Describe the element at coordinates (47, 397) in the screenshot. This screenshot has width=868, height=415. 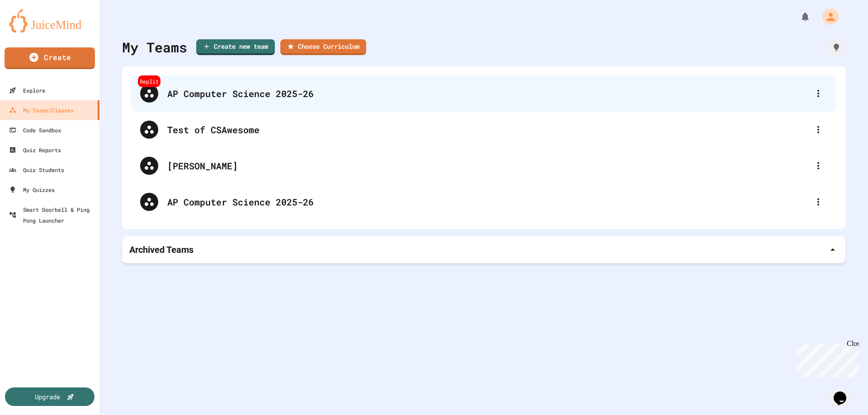
I see `div: Upgrade` at that location.